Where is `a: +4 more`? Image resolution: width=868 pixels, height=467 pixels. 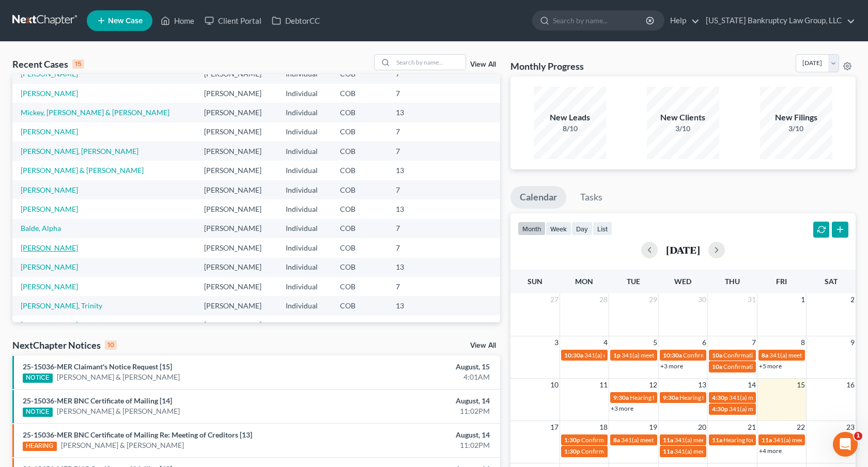
a: +4 more is located at coordinates (770, 450).